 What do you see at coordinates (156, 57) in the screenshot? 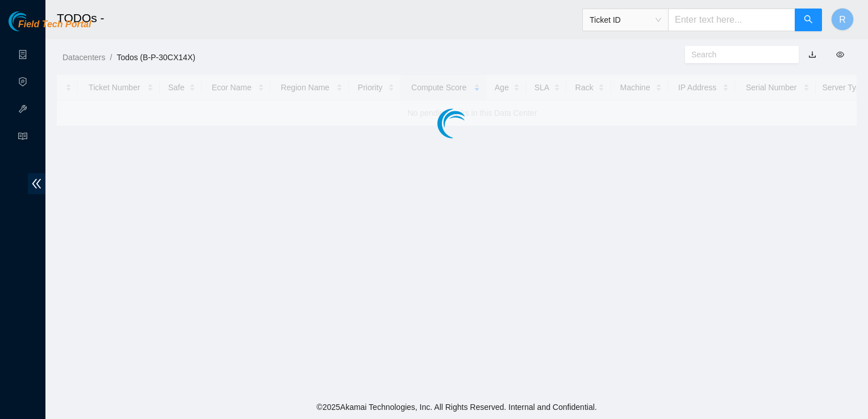
I see `a: Todos (B-P-30CX14X)` at bounding box center [156, 57].